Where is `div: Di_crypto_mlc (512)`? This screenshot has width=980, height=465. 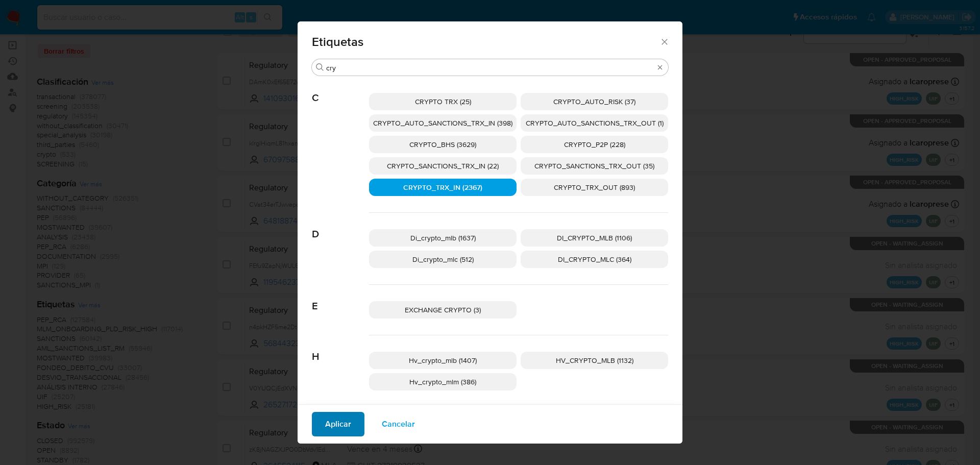
div: Di_crypto_mlc (512) is located at coordinates (442, 259).